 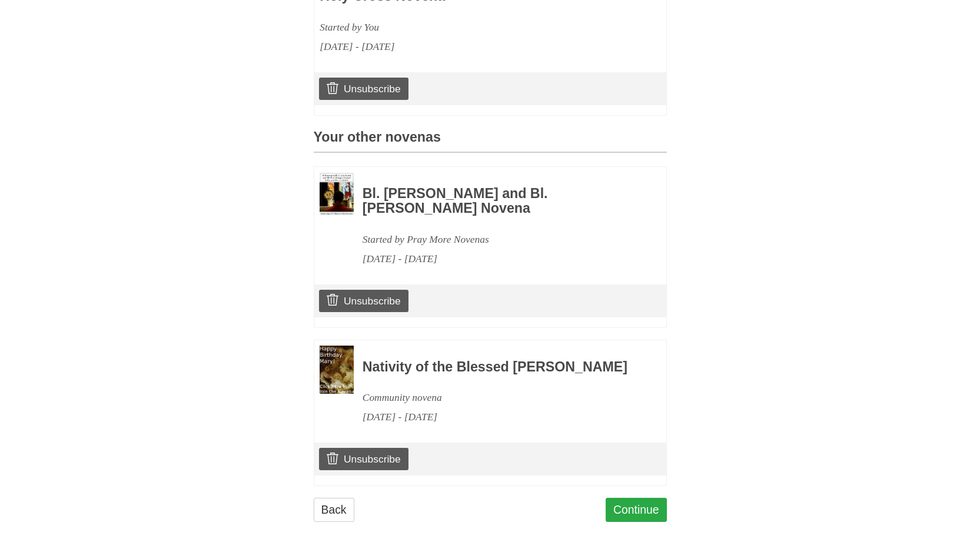 What do you see at coordinates (636, 510) in the screenshot?
I see `a: Continue` at bounding box center [636, 510].